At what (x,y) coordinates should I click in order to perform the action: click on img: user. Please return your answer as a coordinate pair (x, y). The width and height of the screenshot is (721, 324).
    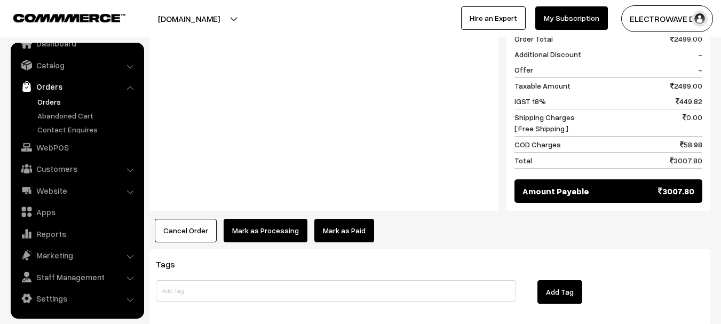
    Looking at the image, I should click on (700, 19).